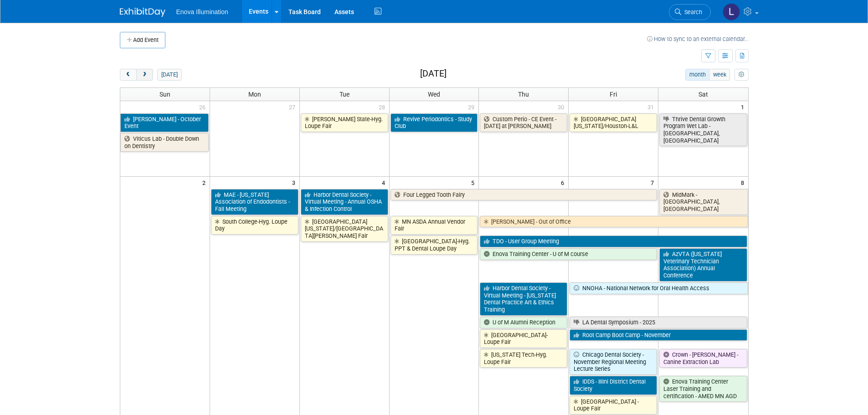 The height and width of the screenshot is (415, 868). What do you see at coordinates (568, 254) in the screenshot?
I see `a: Enova Training Center - U of M course` at bounding box center [568, 254].